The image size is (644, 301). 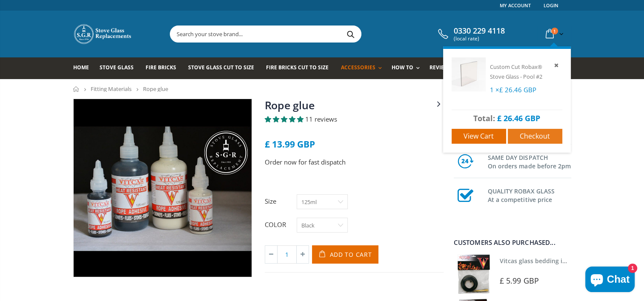 I want to click on span: Fire Bricks Cut To Size, so click(x=297, y=67).